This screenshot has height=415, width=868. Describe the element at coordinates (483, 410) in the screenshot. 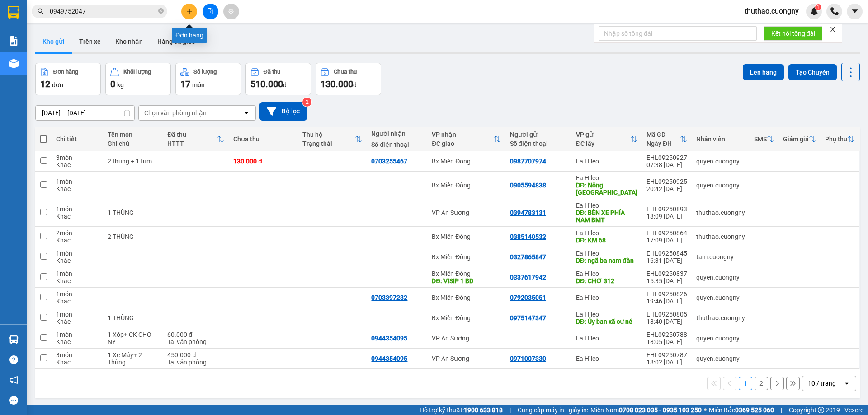

I see `strong: 1900 633 818` at that location.